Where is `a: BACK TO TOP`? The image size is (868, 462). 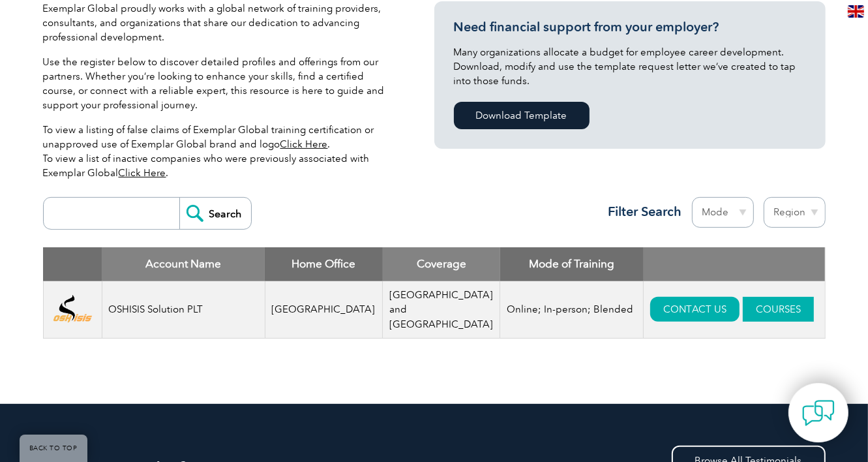
a: BACK TO TOP is located at coordinates (53, 448).